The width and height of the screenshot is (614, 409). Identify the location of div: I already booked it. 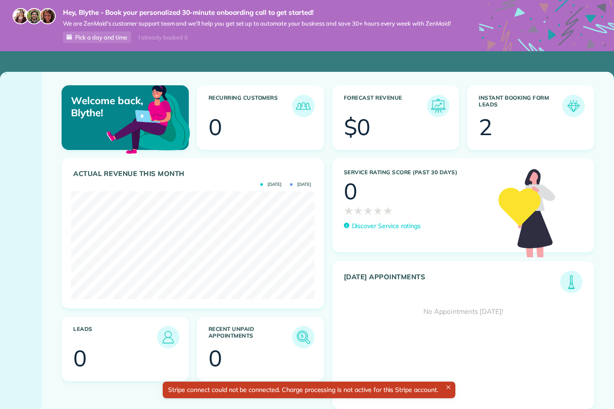
(163, 37).